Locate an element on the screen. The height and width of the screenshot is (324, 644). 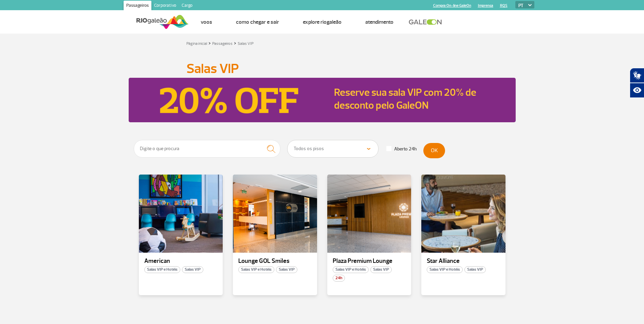
input: Digite o que procura is located at coordinates (207, 149).